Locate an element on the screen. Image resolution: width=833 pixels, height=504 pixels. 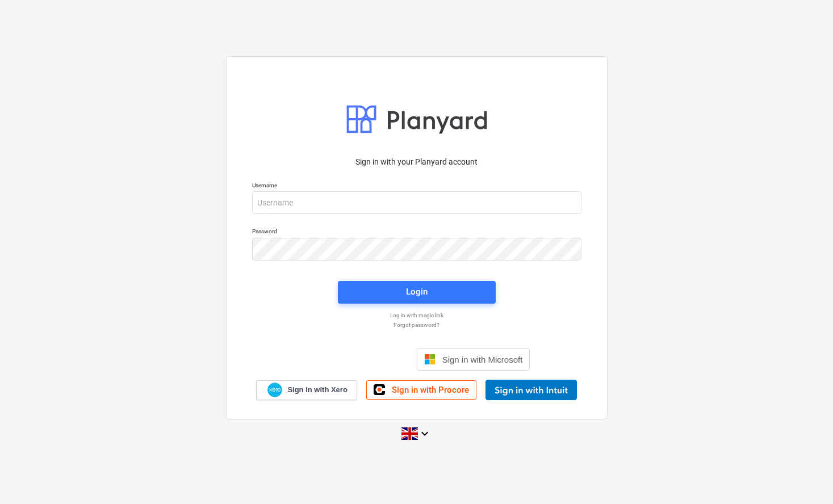
p: Forgot password? is located at coordinates (417, 324).